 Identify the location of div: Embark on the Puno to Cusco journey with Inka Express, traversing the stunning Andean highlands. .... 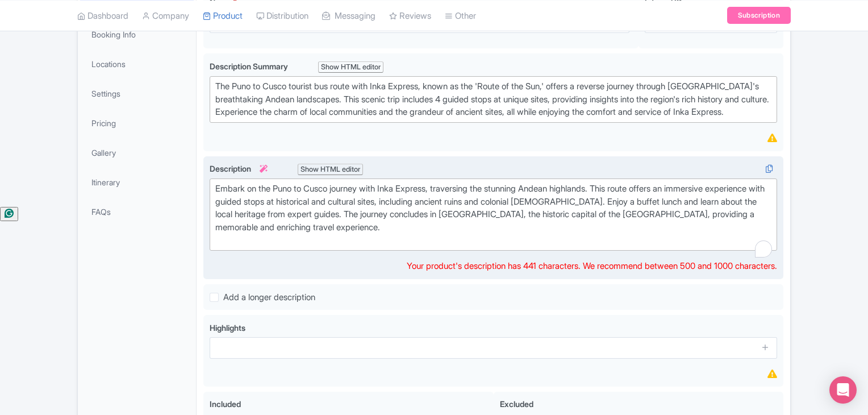
(493, 214).